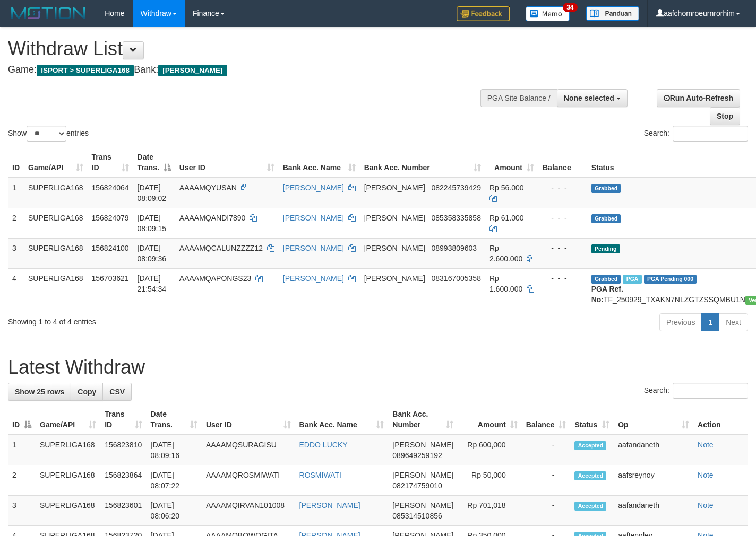 Image resolution: width=756 pixels, height=536 pixels. Describe the element at coordinates (605, 249) in the screenshot. I see `span: Pending` at that location.